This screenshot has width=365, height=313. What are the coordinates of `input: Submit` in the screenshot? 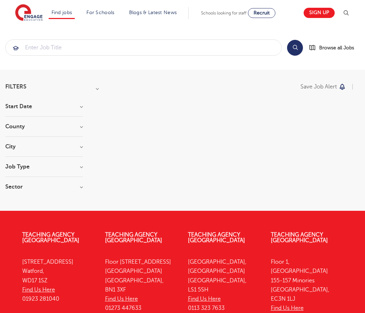 It's located at (143, 48).